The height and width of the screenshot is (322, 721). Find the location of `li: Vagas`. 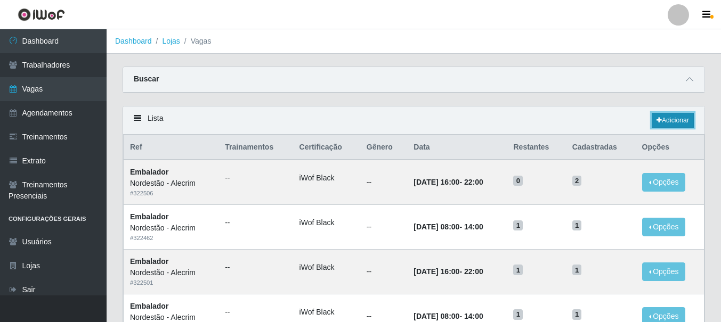

li: Vagas is located at coordinates (196, 41).